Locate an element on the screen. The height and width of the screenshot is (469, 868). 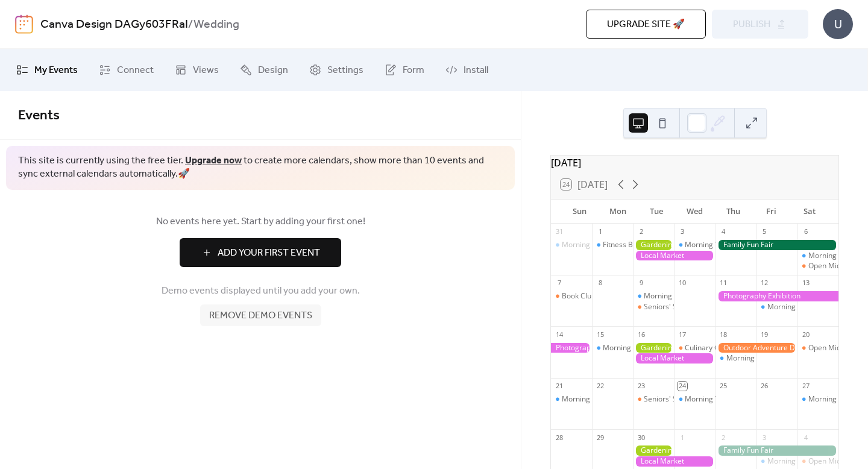
div: 21 is located at coordinates (558, 386).